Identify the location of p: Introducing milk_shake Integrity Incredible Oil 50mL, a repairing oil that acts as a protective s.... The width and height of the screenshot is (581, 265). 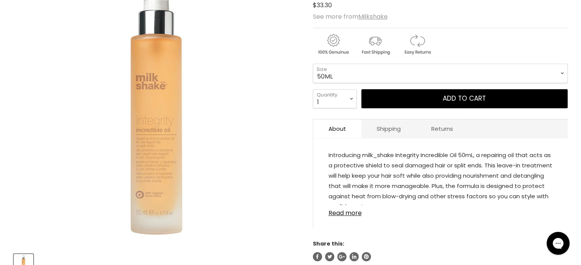
(440, 182).